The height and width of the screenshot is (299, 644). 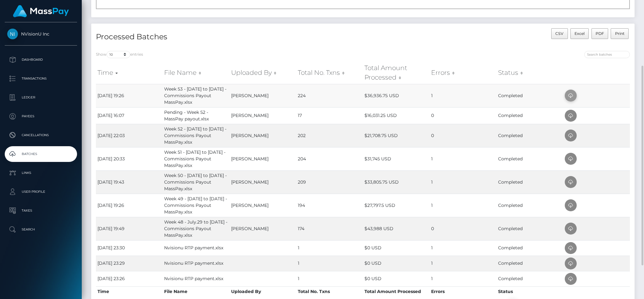 I want to click on td: $33,805.75 USD, so click(x=396, y=182).